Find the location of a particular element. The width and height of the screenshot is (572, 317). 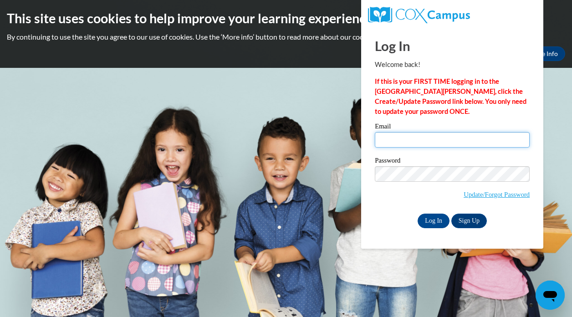

img: COX Campus is located at coordinates (419, 15).